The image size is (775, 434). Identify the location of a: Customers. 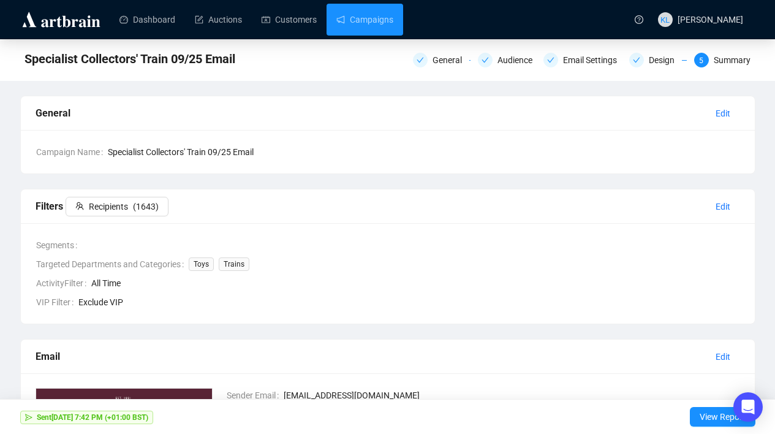
(289, 20).